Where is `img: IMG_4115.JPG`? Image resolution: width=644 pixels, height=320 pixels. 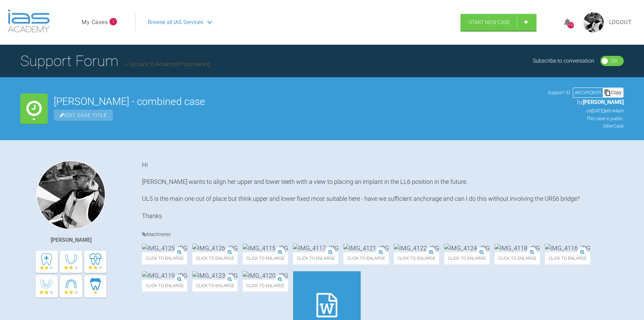 img: IMG_4115.JPG is located at coordinates (265, 248).